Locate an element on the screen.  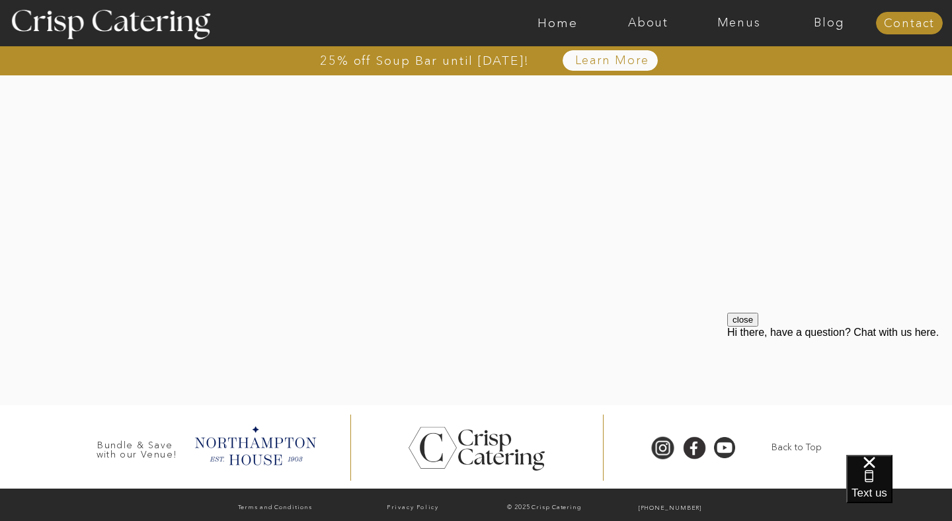
nav: Learn More is located at coordinates (612, 61).